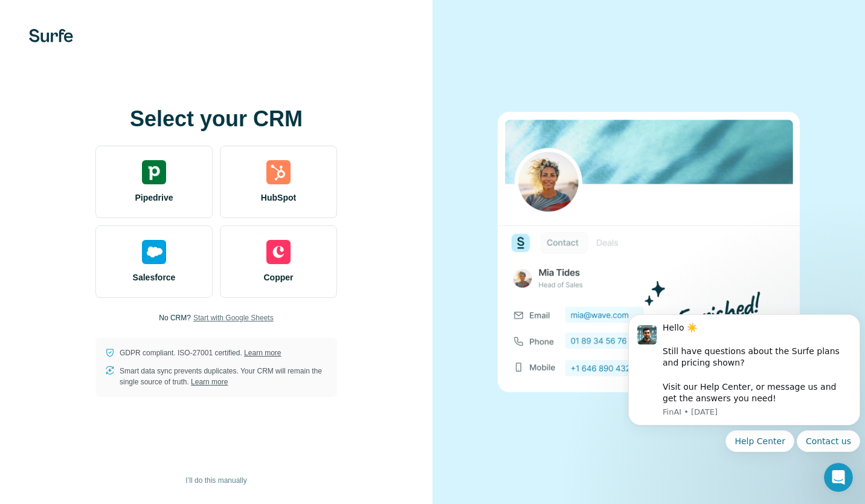 The image size is (865, 504). Describe the element at coordinates (216, 119) in the screenshot. I see `h1: Select your CRM` at that location.